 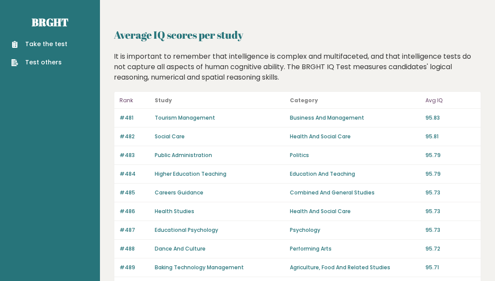 What do you see at coordinates (185, 117) in the screenshot?
I see `a: Tourism Management` at bounding box center [185, 117].